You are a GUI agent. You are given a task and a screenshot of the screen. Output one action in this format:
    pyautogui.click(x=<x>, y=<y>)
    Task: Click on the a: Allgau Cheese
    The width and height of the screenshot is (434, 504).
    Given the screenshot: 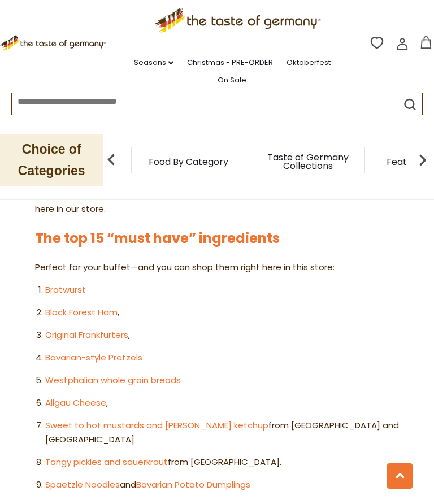 What is the action you would take?
    pyautogui.click(x=76, y=402)
    